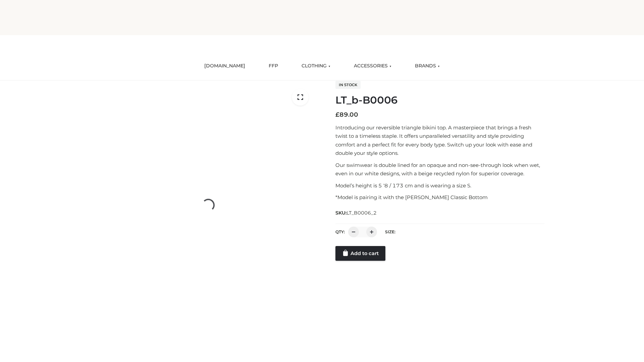  I want to click on a: ACCESSORIES, so click(373, 66).